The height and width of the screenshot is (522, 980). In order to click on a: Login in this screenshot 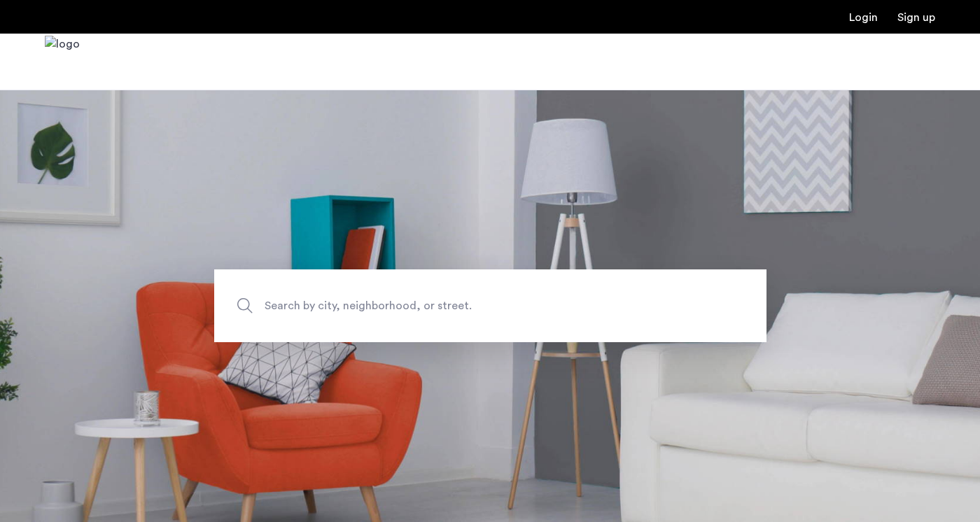, I will do `click(863, 18)`.